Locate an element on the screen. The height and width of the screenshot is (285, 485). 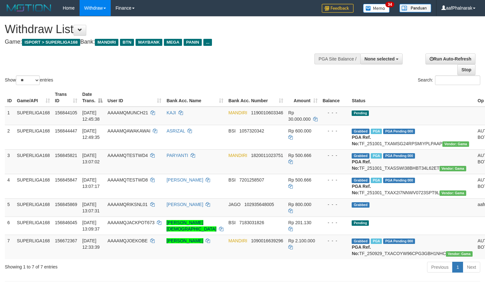
span: ISPORT > SUPERLIGA168 is located at coordinates (51, 42).